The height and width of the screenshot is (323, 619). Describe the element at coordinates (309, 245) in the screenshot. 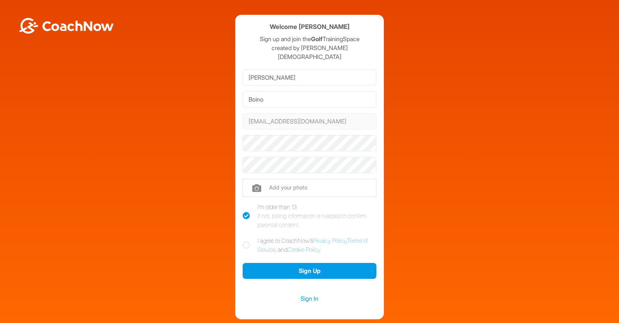

I see `label: I agree to CoachNow's , , and .` at that location.